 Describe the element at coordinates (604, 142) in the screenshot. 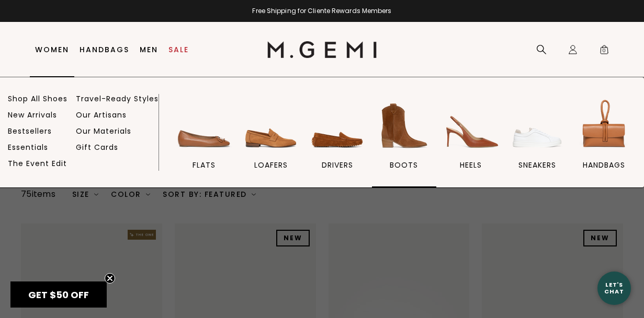

I see `a: handbags` at that location.